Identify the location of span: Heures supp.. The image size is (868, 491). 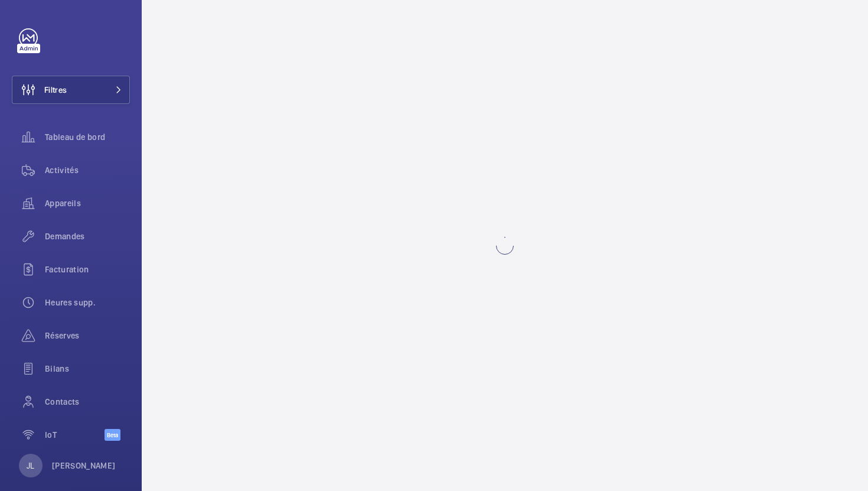
(87, 303).